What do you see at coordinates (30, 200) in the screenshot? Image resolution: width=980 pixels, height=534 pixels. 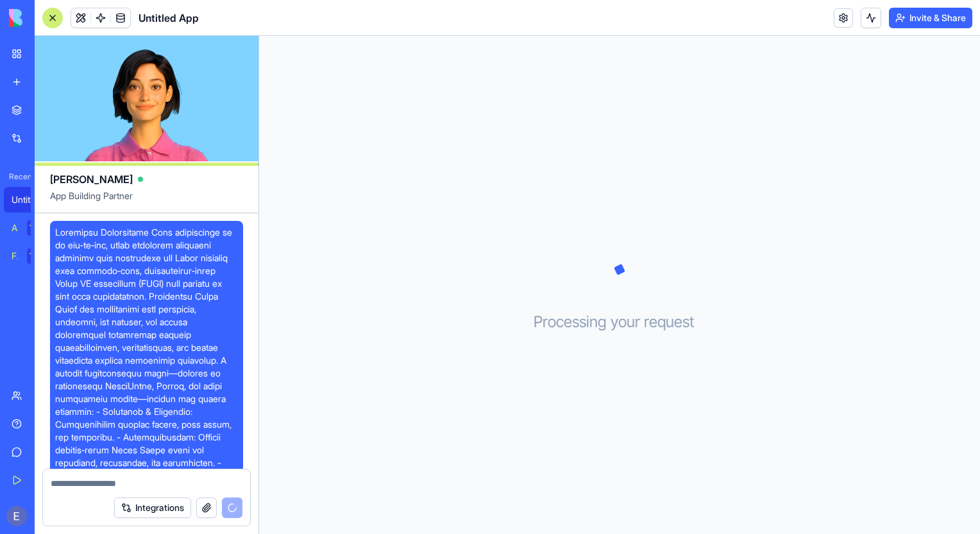 I see `div: Untitled App` at bounding box center [30, 200].